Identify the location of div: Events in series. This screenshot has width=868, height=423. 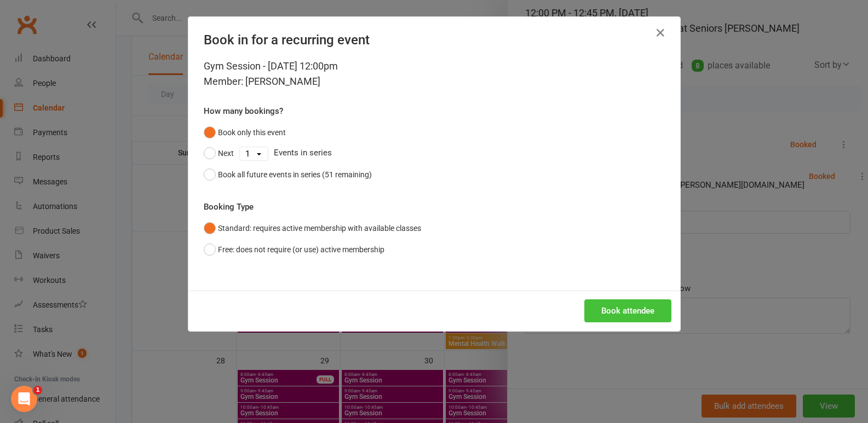
(434, 153).